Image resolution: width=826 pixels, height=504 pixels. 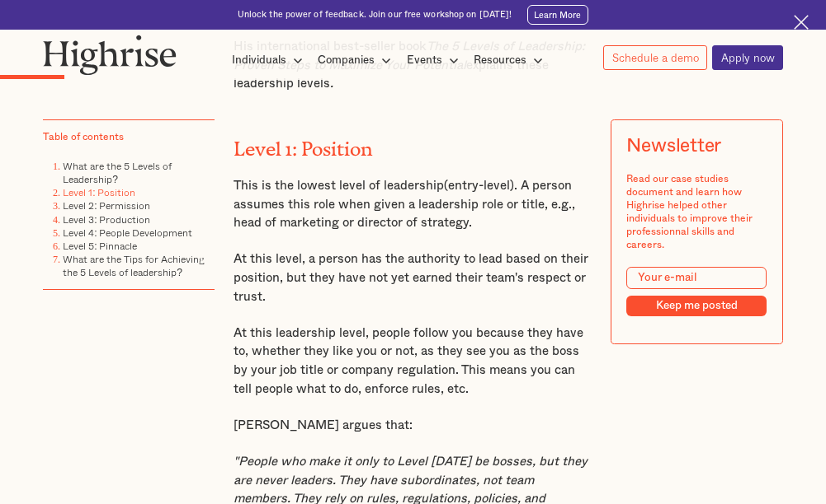 I want to click on a: Level 4: People Development, so click(x=127, y=232).